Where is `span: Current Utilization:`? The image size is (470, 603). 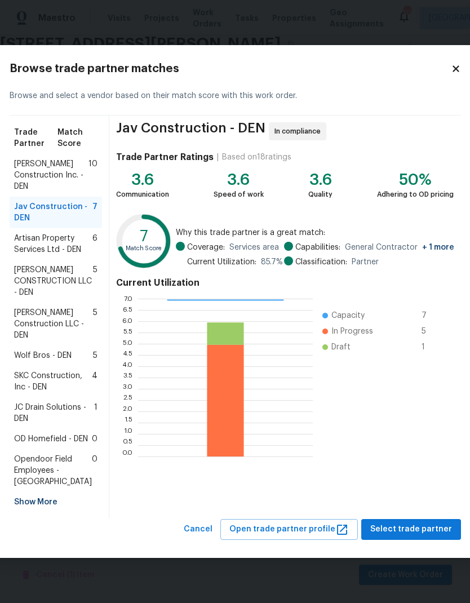 span: Current Utilization: is located at coordinates (221, 262).